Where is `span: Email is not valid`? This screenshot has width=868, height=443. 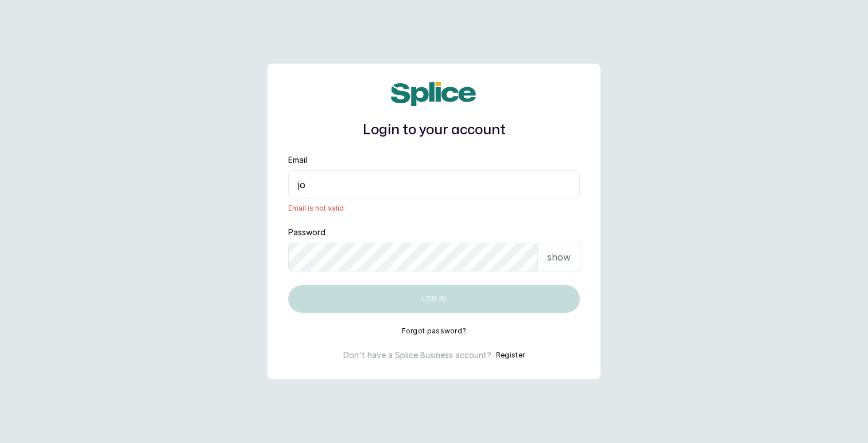
span: Email is not valid is located at coordinates (434, 209).